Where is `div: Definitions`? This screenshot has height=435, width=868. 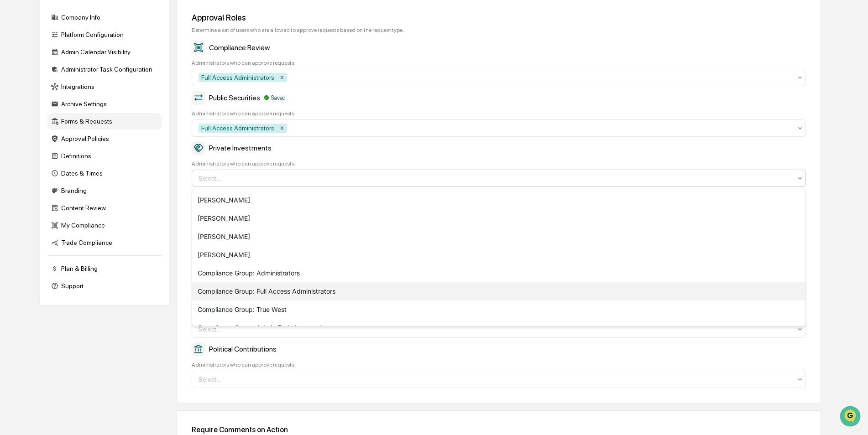
div: Definitions is located at coordinates (104, 156).